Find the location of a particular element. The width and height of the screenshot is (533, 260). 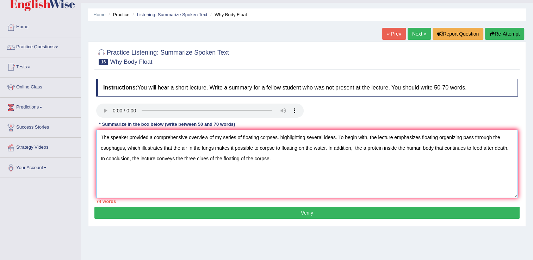

a: Practice Questions is located at coordinates (40, 46).